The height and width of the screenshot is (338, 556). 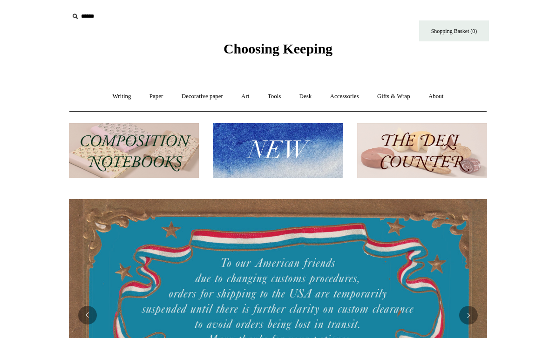 I want to click on a: Choosing Keeping, so click(x=278, y=52).